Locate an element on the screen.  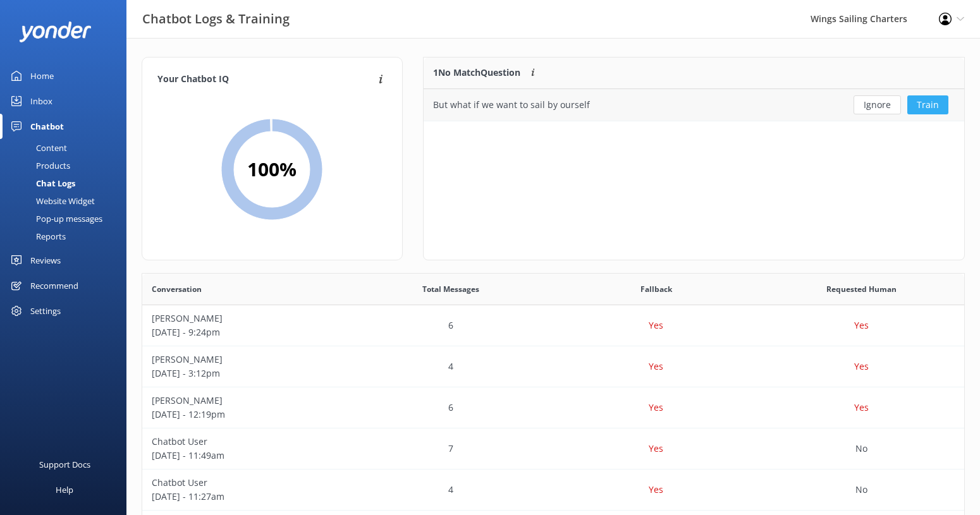
div: Support Docs is located at coordinates (64, 464).